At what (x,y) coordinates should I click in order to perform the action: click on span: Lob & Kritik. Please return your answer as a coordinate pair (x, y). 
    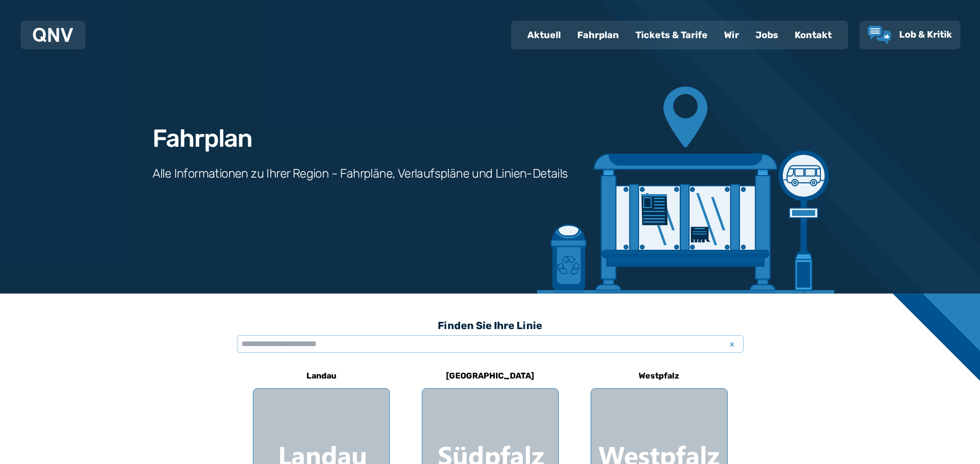
    Looking at the image, I should click on (925, 35).